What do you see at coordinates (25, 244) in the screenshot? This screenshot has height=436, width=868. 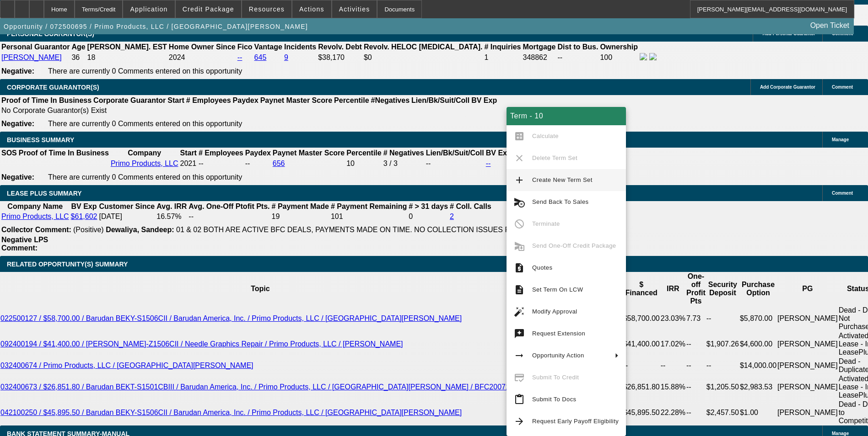 I see `b: Negative LPS Comment:` at bounding box center [25, 244].